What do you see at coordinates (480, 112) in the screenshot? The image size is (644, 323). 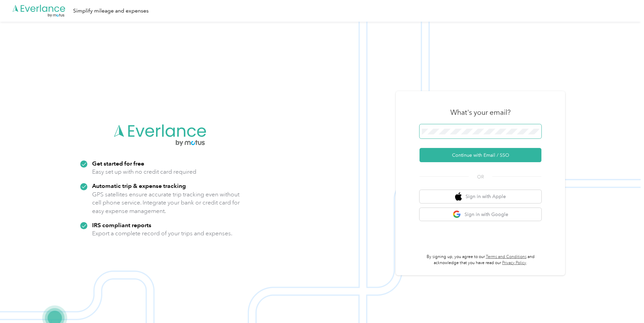 I see `h3: What's your email?` at bounding box center [480, 112].